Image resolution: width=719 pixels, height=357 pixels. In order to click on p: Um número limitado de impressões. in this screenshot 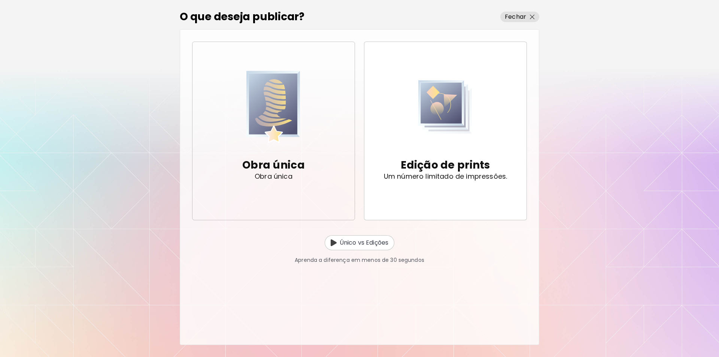, I will do `click(445, 176)`.